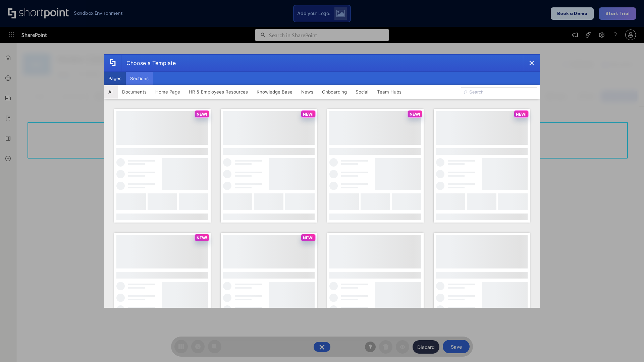 The height and width of the screenshot is (362, 644). I want to click on input: Search, so click(499, 92).